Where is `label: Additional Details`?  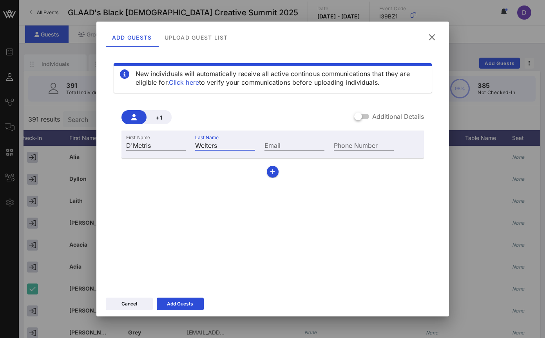 label: Additional Details is located at coordinates (398, 116).